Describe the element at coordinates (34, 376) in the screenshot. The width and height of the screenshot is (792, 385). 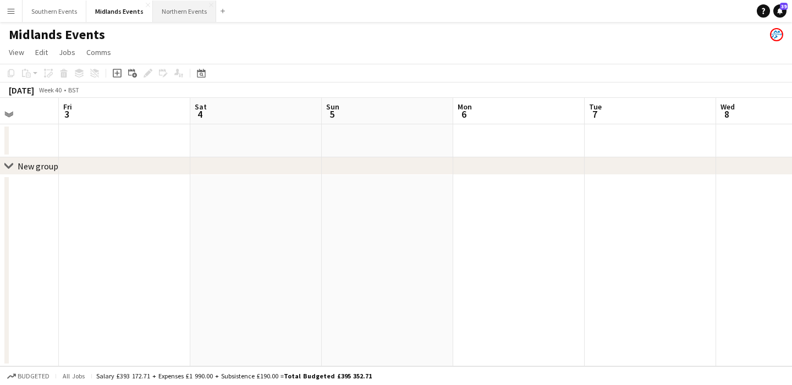
I see `span: Budgeted` at that location.